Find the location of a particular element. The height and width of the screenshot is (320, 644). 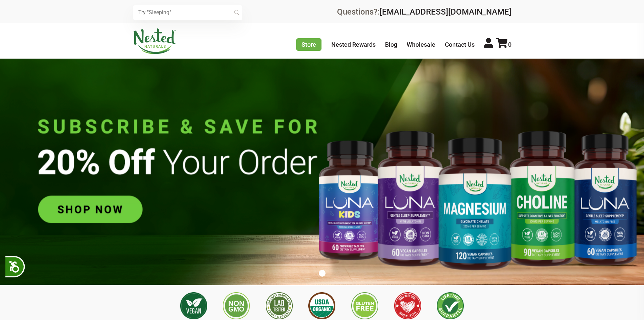

a: Wholesale is located at coordinates (421, 44).